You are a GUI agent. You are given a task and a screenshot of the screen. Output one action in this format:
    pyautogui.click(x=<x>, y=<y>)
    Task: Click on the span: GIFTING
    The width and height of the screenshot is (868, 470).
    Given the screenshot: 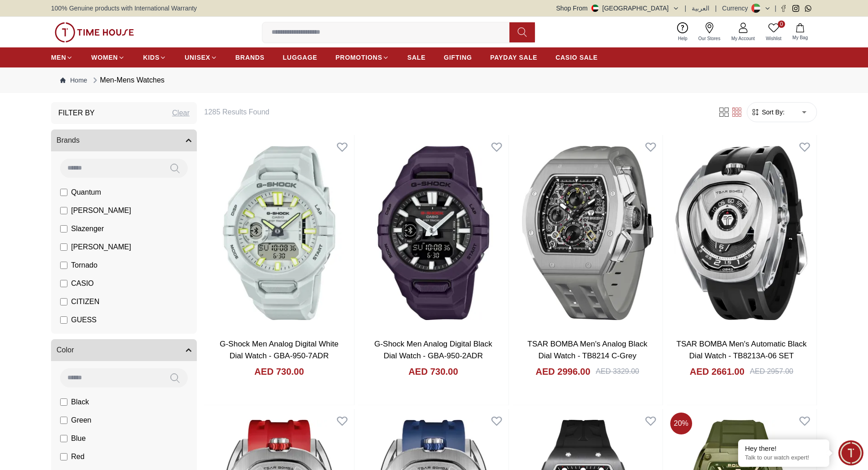 What is the action you would take?
    pyautogui.click(x=458, y=58)
    